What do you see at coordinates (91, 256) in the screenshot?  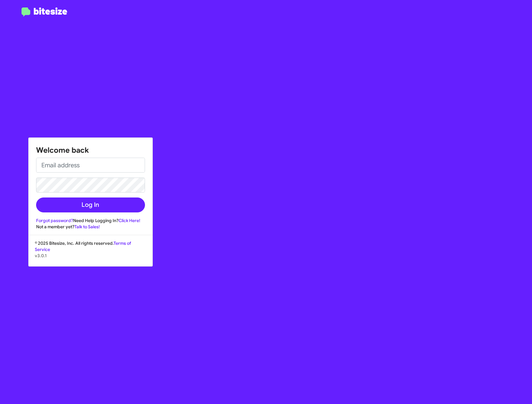 I see `p: v3.0.1` at bounding box center [91, 256].